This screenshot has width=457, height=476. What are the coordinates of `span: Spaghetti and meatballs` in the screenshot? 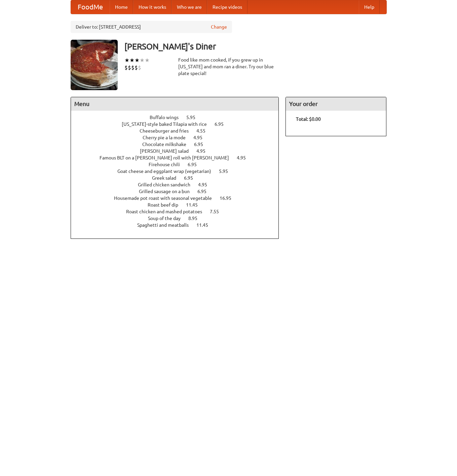 It's located at (166, 225).